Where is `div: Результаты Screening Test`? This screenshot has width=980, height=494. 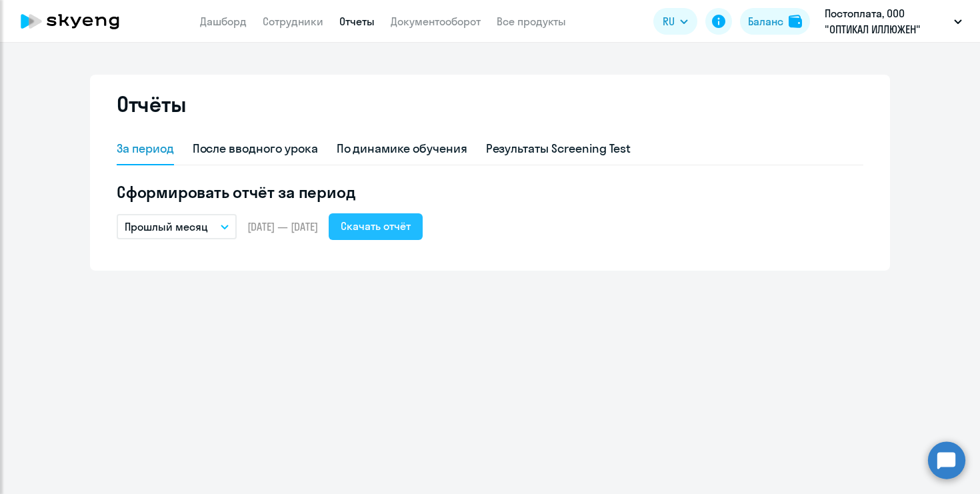
div: Результаты Screening Test is located at coordinates (559, 149).